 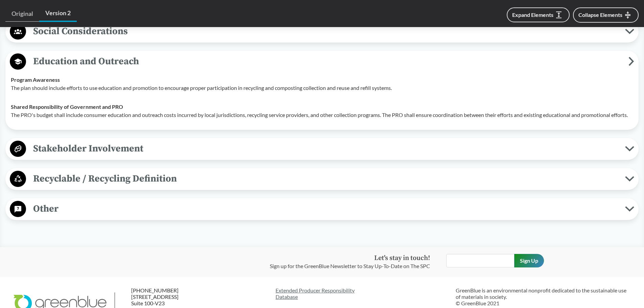 I want to click on button: Expand Elements, so click(x=538, y=15).